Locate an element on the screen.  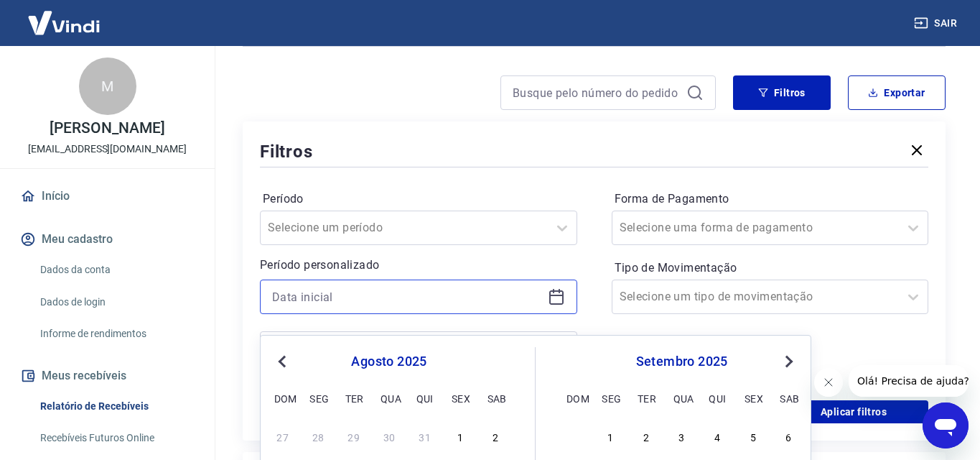
span: Olá! Precisa de ajuda? is located at coordinates (65, 15).